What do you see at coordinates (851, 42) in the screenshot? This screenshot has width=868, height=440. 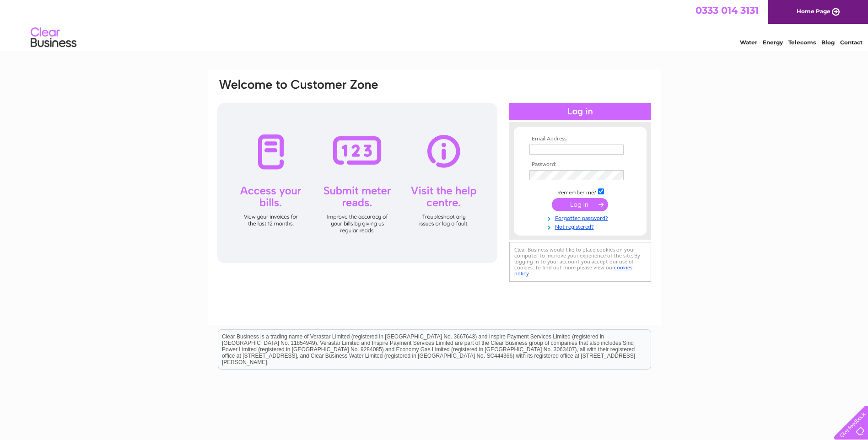 I see `a: Contact` at bounding box center [851, 42].